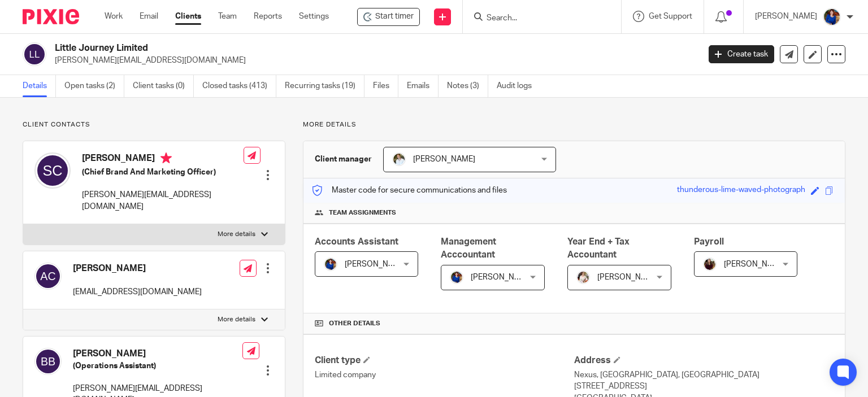  What do you see at coordinates (268, 17) in the screenshot?
I see `a: Reports` at bounding box center [268, 17].